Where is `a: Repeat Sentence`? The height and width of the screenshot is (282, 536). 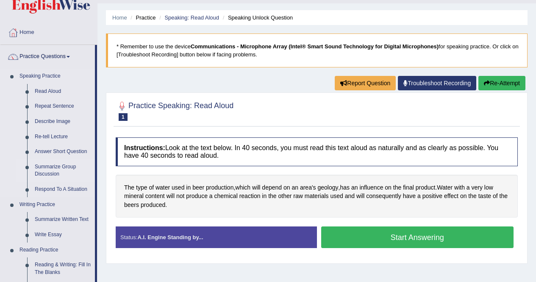
a: Repeat Sentence is located at coordinates (63, 106).